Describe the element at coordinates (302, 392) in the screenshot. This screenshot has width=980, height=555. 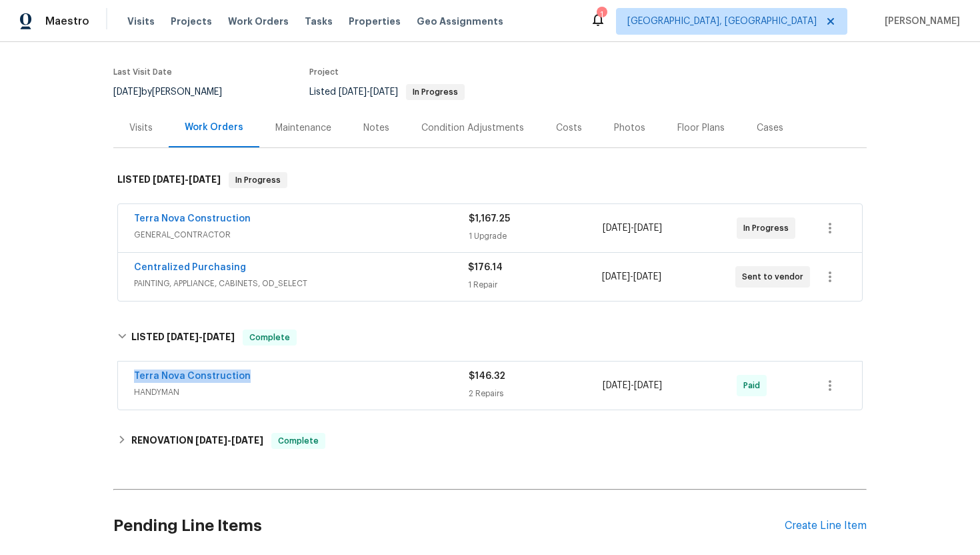
I see `span: HANDYMAN` at that location.